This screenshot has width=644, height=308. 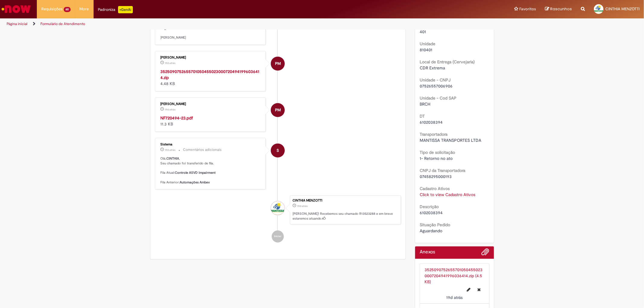 I want to click on a: Formulário de Atendimento, so click(x=63, y=24).